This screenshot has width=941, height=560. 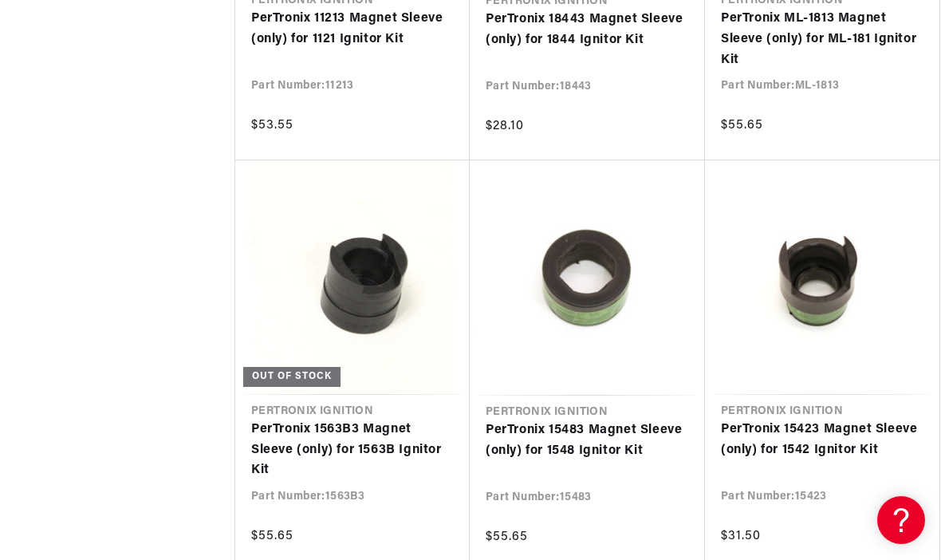 I want to click on a: PerTronix 18443 Magnet Sleeve (only) for 1844 Ignitor Kit, so click(x=587, y=30).